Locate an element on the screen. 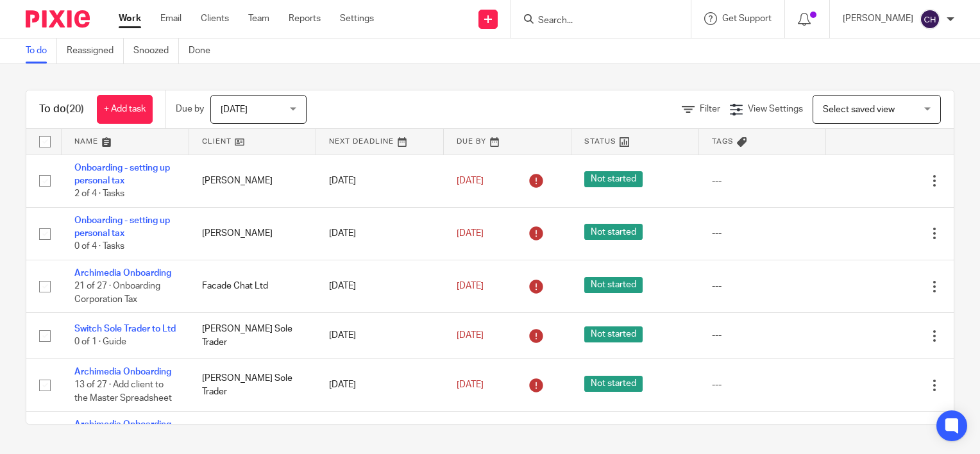 The image size is (980, 454). td: Facade Chat Ltd is located at coordinates (253, 285).